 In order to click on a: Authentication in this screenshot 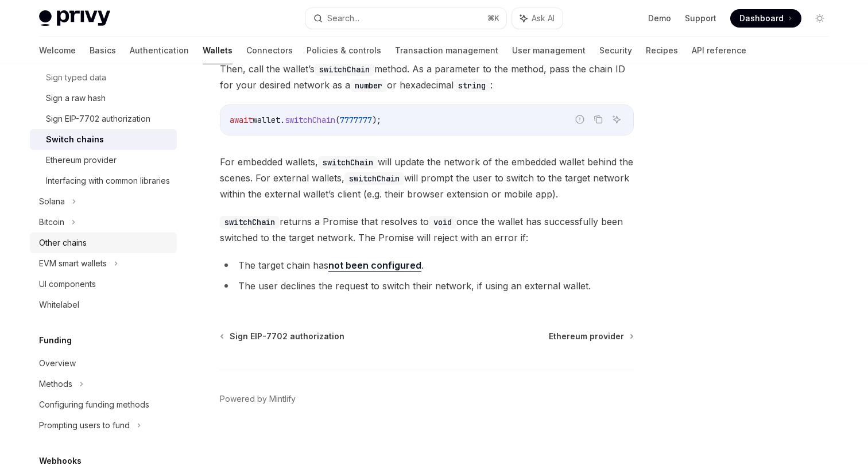, I will do `click(159, 50)`.